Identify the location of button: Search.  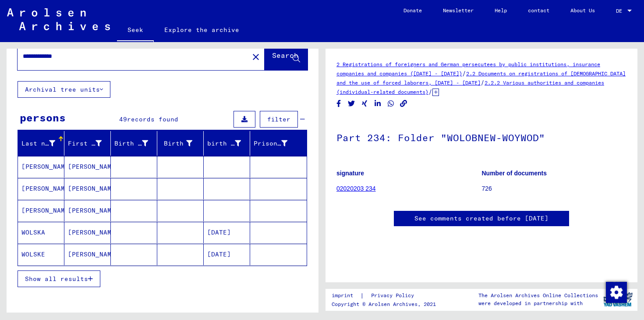
(286, 57).